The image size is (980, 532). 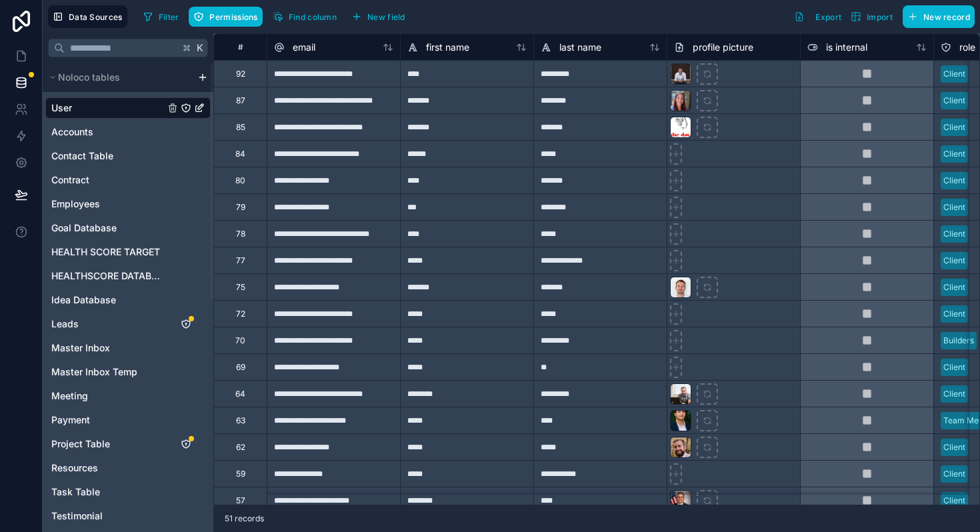 I want to click on span: Goal Database, so click(x=84, y=228).